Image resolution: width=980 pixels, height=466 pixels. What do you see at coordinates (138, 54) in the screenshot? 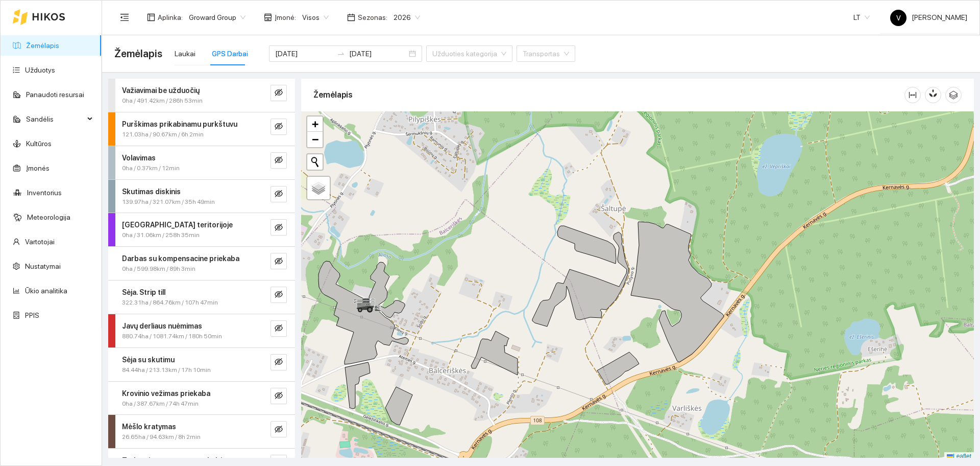
I see `span: Žemėlapis` at bounding box center [138, 54].